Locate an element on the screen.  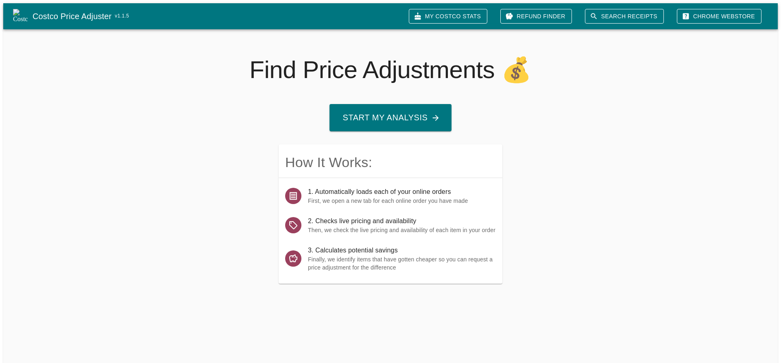
p: Finally, we identify items that have gotten cheaper so you can request a price adjustment for the... is located at coordinates (402, 264).